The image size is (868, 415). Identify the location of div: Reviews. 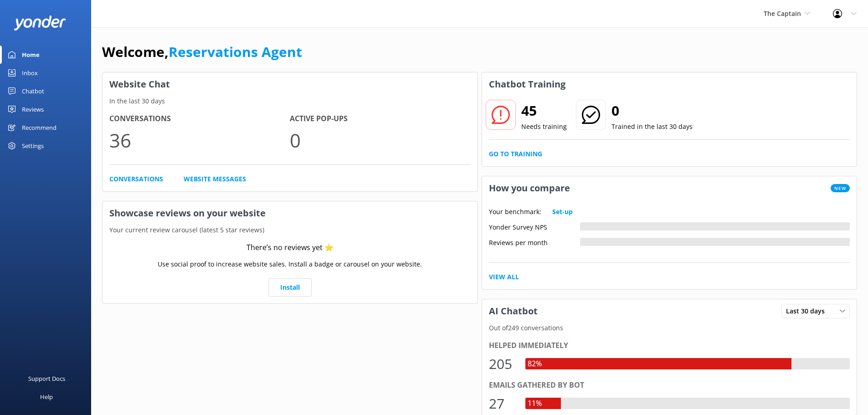
(33, 109).